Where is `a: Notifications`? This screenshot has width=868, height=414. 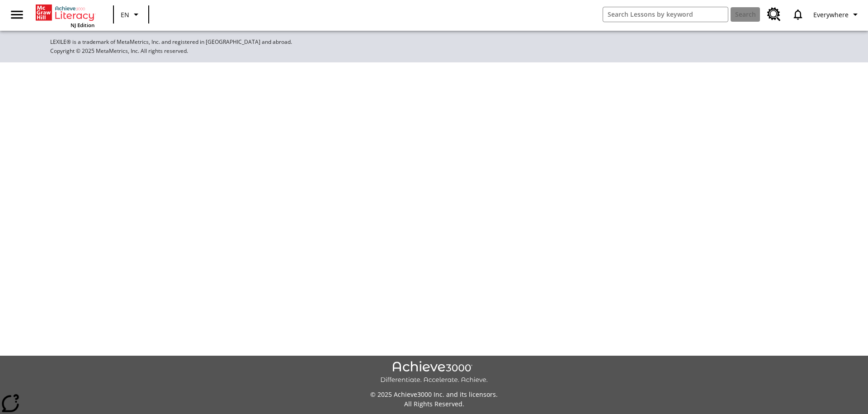 a: Notifications is located at coordinates (798, 14).